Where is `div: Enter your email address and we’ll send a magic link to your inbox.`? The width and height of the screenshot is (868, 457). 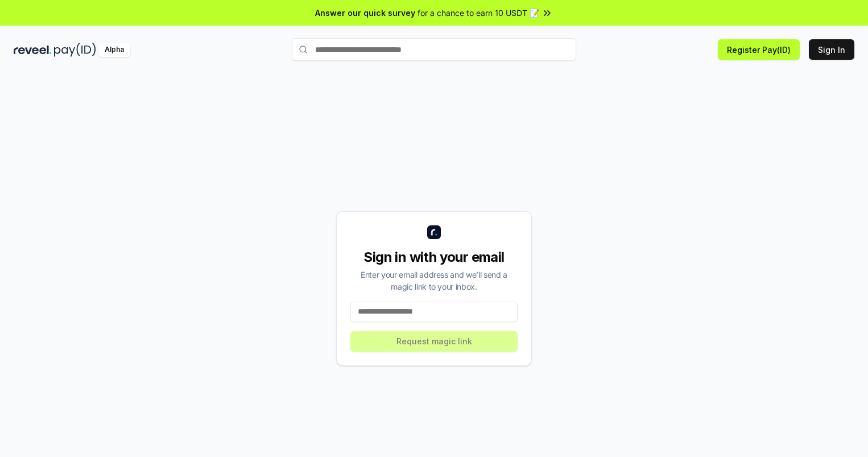 div: Enter your email address and we’ll send a magic link to your inbox. is located at coordinates (434, 281).